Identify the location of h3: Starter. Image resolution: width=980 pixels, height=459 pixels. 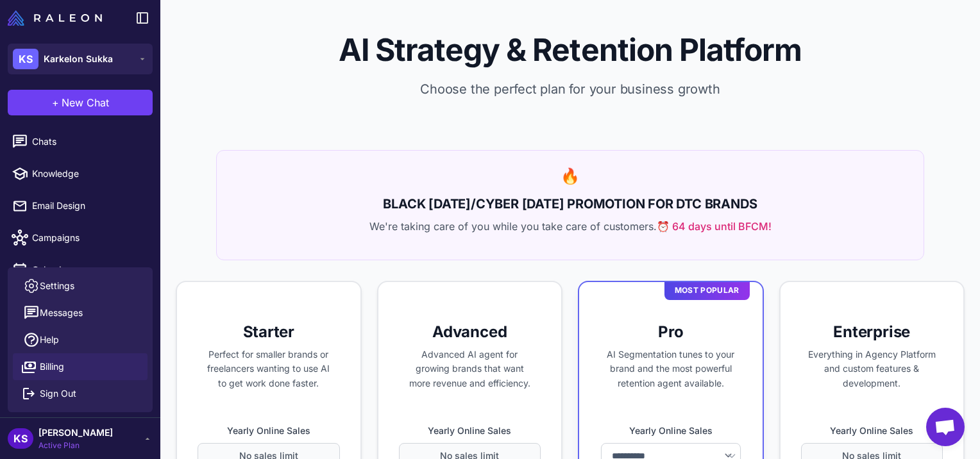
(269, 332).